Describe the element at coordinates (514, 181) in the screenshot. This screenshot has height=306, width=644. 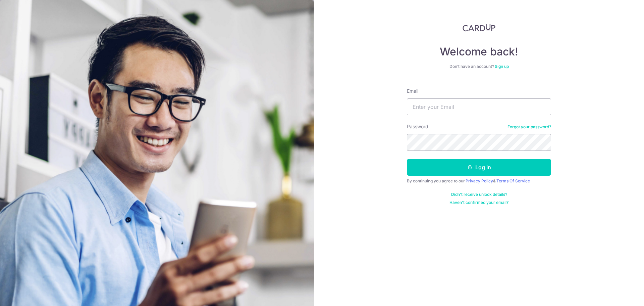
I see `a: Terms Of Service` at that location.